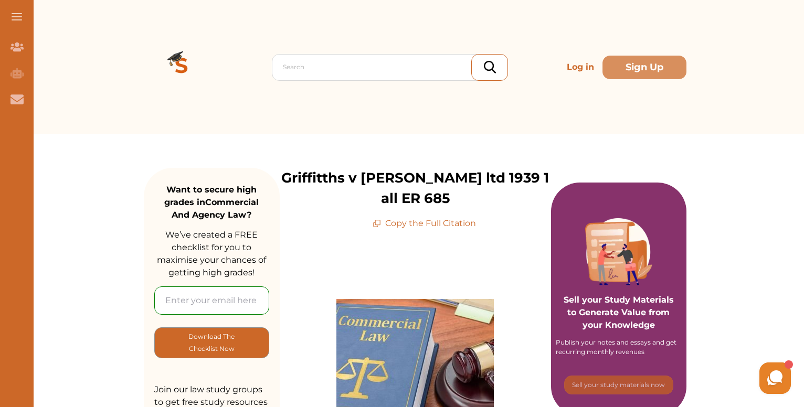  I want to click on strong: Want to secure high grades in Commercial And Agency Law ?, so click(212, 202).